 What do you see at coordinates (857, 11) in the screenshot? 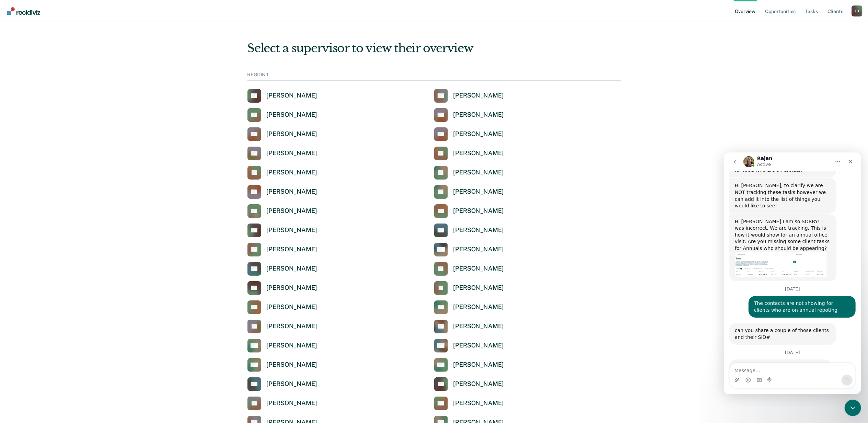
I see `div: T B` at bounding box center [857, 11].